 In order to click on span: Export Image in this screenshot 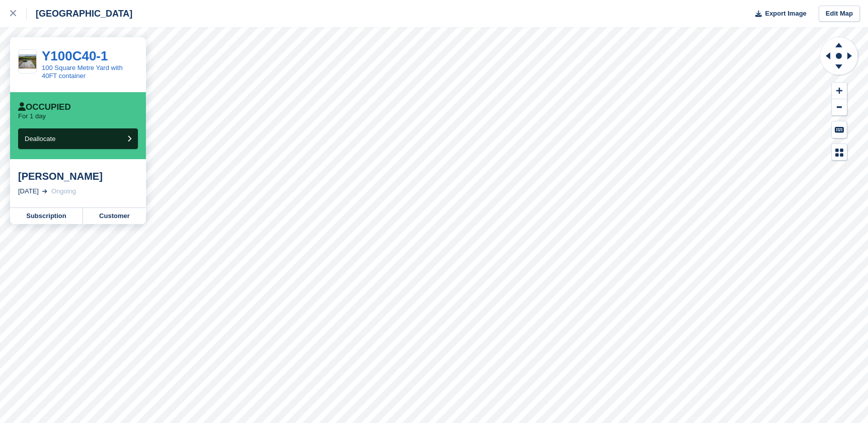, I will do `click(785, 13)`.